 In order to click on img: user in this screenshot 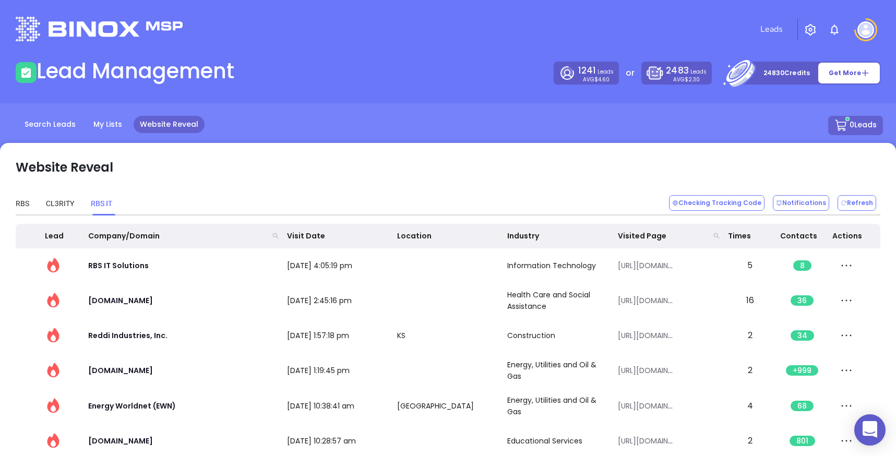, I will do `click(866, 30)`.